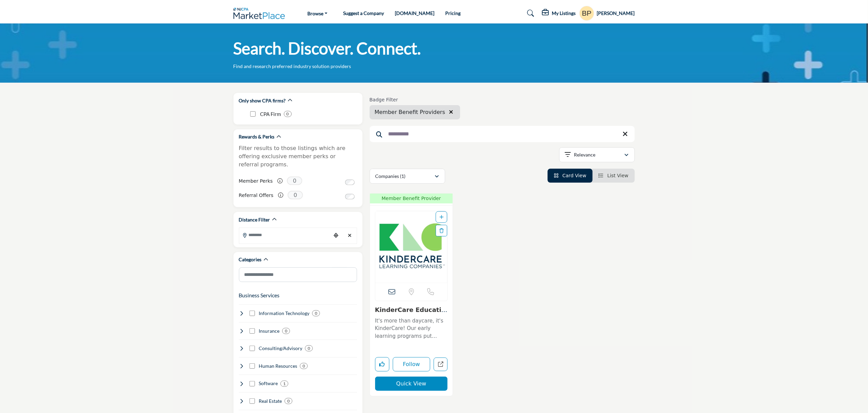 This screenshot has height=413, width=868. What do you see at coordinates (412, 198) in the screenshot?
I see `span: Member Benefit Provider` at bounding box center [412, 198].